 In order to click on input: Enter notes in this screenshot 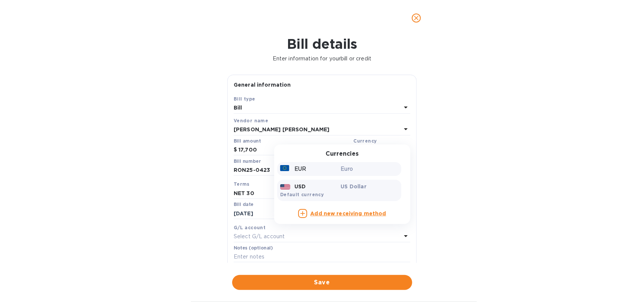, I will do `click(322, 257)`.